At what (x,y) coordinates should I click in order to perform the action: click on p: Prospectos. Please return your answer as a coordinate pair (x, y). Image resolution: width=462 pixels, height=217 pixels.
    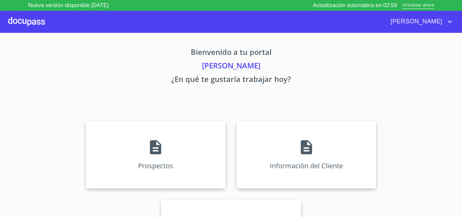
    Looking at the image, I should click on (156, 165).